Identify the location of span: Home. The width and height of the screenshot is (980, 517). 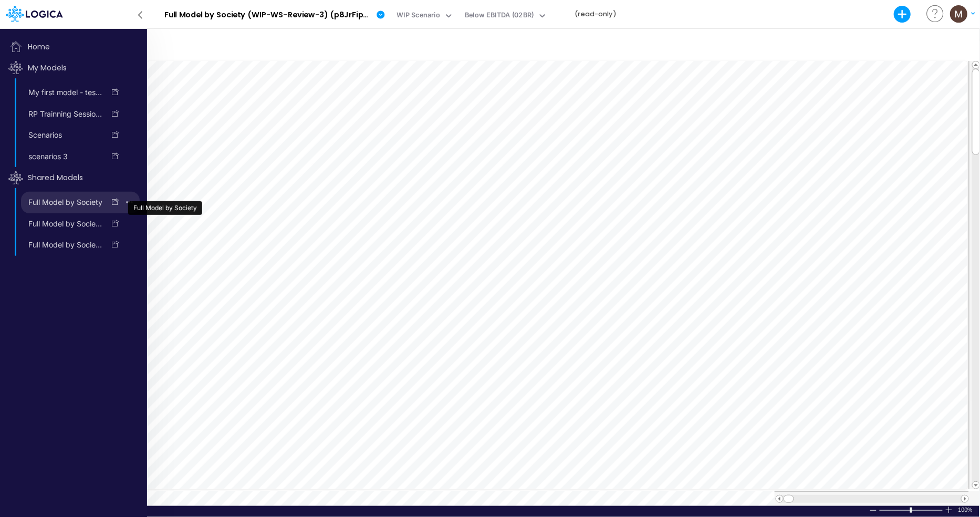
(75, 47).